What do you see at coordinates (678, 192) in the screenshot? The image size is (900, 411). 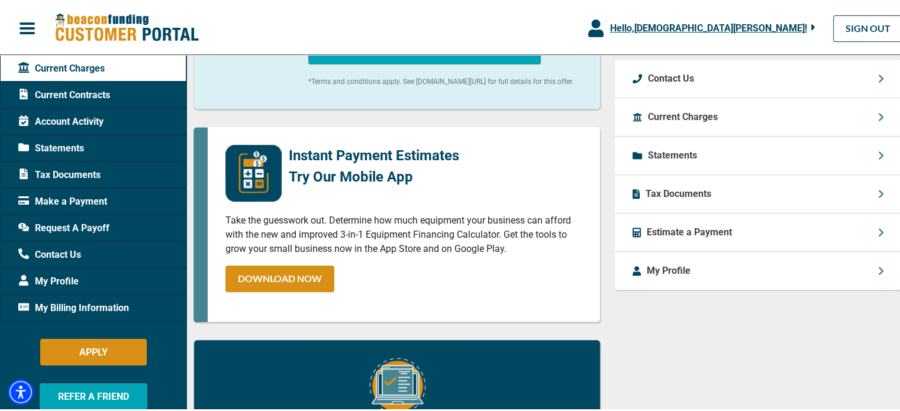 I see `p: Tax Documents` at bounding box center [678, 192].